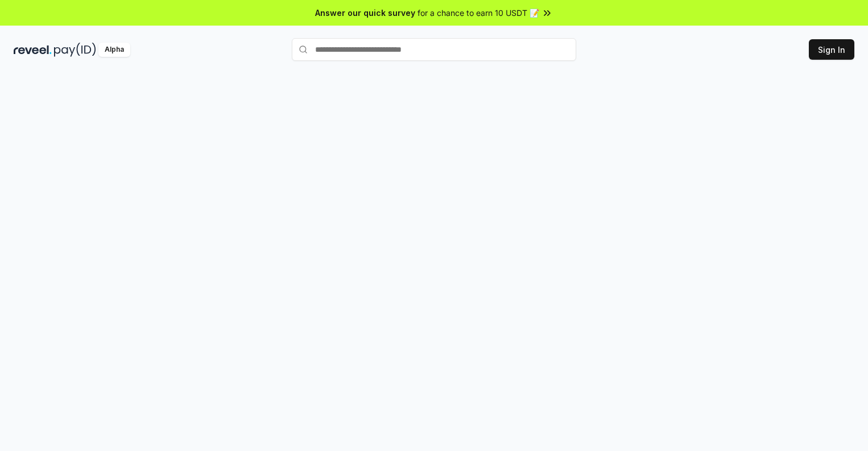 This screenshot has width=868, height=451. What do you see at coordinates (478, 13) in the screenshot?
I see `span: for a chance to earn 10 USDT 📝` at bounding box center [478, 13].